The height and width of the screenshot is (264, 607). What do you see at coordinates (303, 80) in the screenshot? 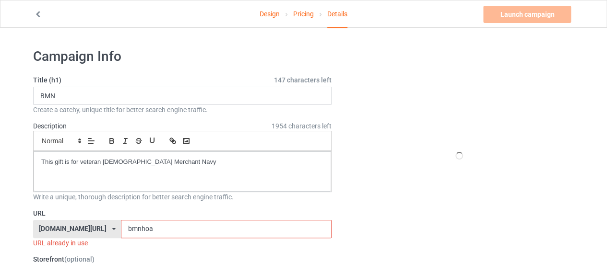
I see `span: 147 characters left` at bounding box center [303, 80].